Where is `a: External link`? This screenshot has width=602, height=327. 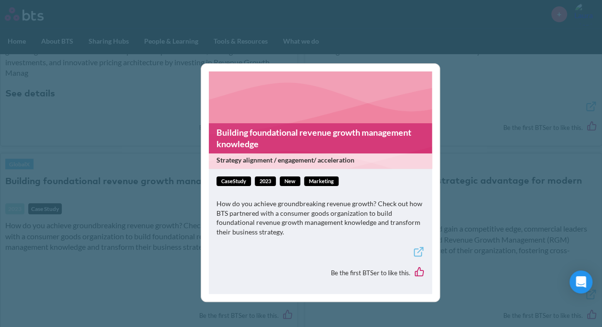 a: External link is located at coordinates (419, 252).